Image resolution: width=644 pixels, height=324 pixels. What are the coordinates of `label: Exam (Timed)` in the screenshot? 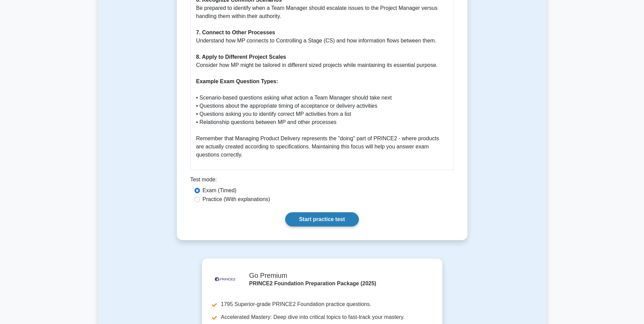 It's located at (220, 190).